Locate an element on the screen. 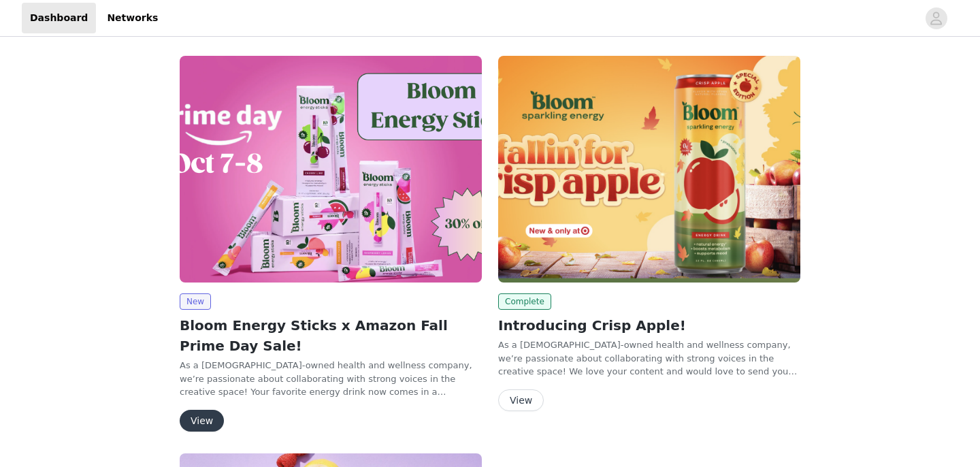 The height and width of the screenshot is (467, 980). h2: Introducing Crisp Apple! is located at coordinates (649, 325).